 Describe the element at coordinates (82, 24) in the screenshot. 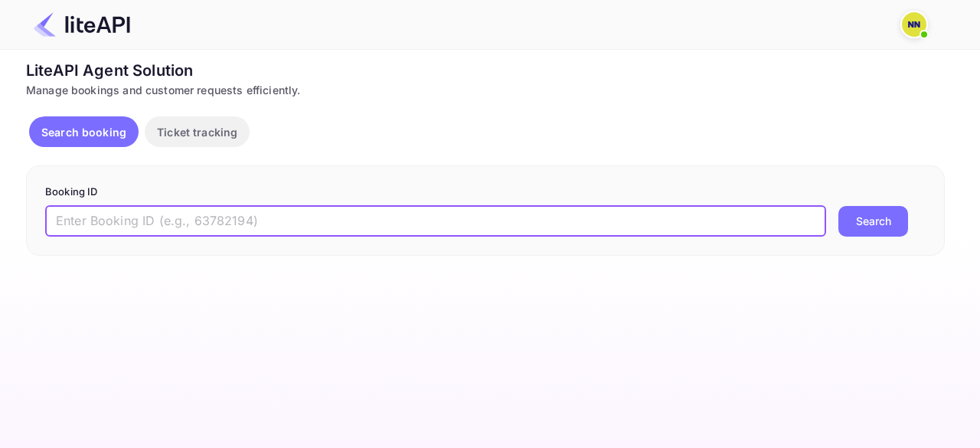

I see `img: LiteAPI Logo` at that location.